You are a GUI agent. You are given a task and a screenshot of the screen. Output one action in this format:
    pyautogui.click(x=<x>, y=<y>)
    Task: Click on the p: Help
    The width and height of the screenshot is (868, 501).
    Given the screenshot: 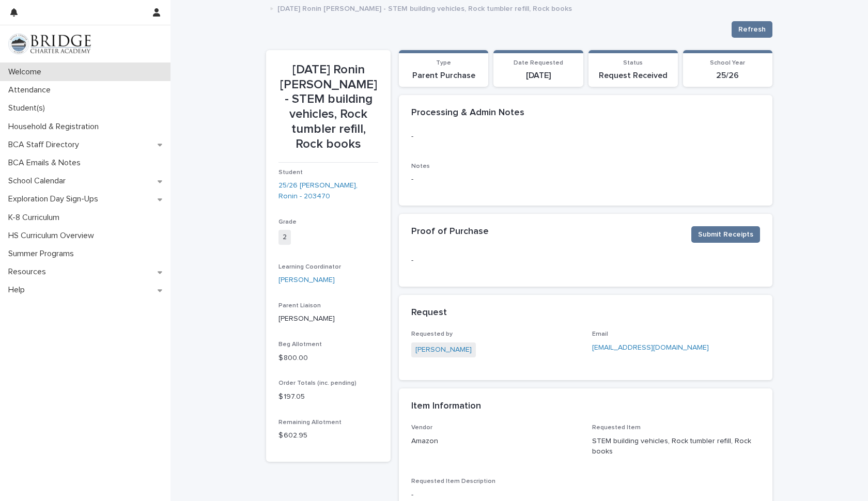 What is the action you would take?
    pyautogui.click(x=18, y=289)
    